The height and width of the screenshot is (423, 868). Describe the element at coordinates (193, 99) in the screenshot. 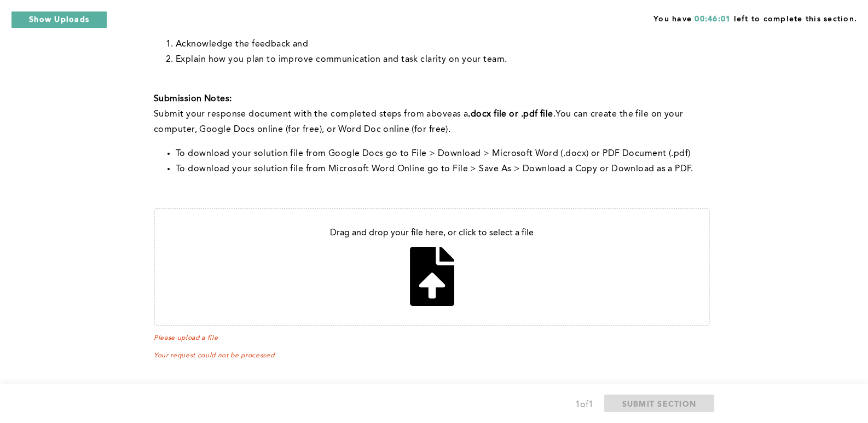

I see `strong: Submission Notes:` at that location.